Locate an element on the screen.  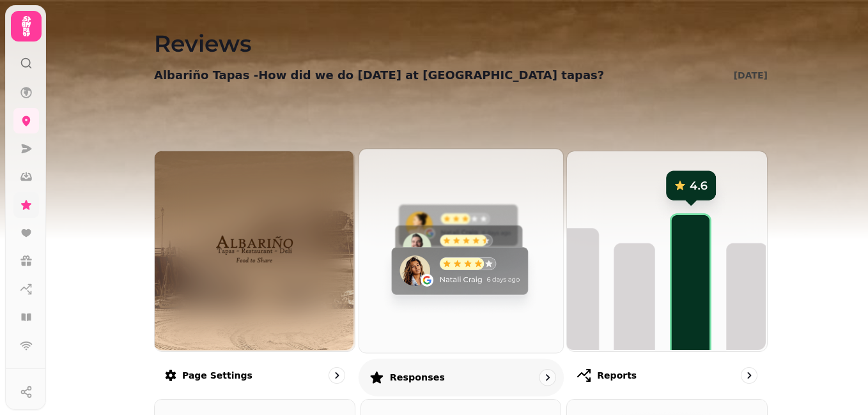
img: Reports is located at coordinates (665, 250).